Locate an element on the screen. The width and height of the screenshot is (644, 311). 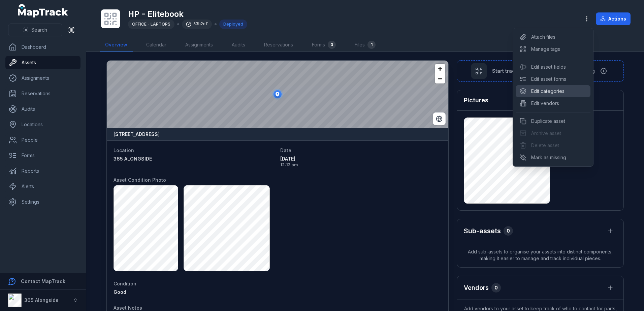
div: Delete asset is located at coordinates (553, 145).